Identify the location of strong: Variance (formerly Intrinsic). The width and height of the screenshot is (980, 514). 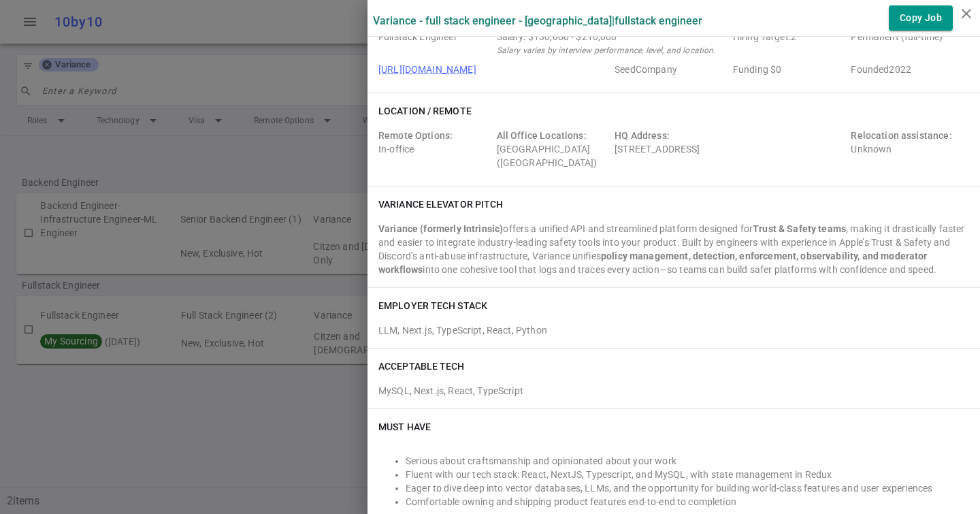
(441, 229).